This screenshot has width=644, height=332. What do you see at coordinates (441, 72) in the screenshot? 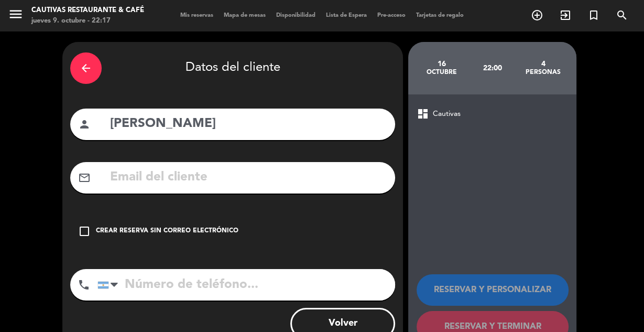
I see `div: octubre` at bounding box center [441, 72].